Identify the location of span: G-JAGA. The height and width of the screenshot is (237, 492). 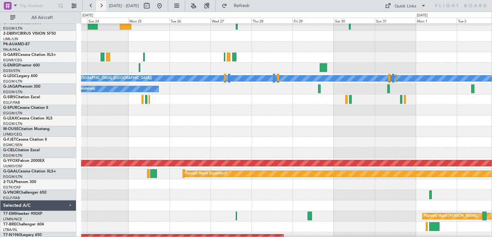
(11, 87).